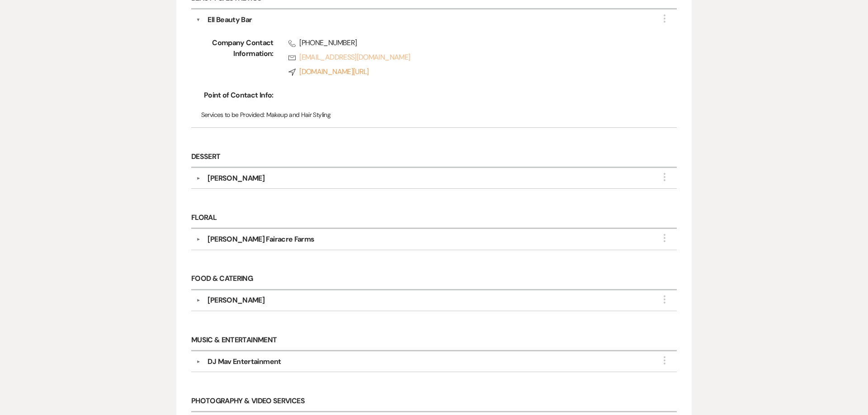  I want to click on h6: Floral, so click(434, 218).